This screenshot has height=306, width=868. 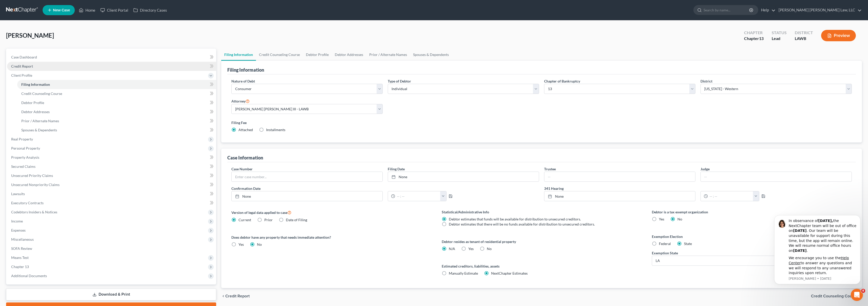 I want to click on a: Home, so click(x=87, y=10).